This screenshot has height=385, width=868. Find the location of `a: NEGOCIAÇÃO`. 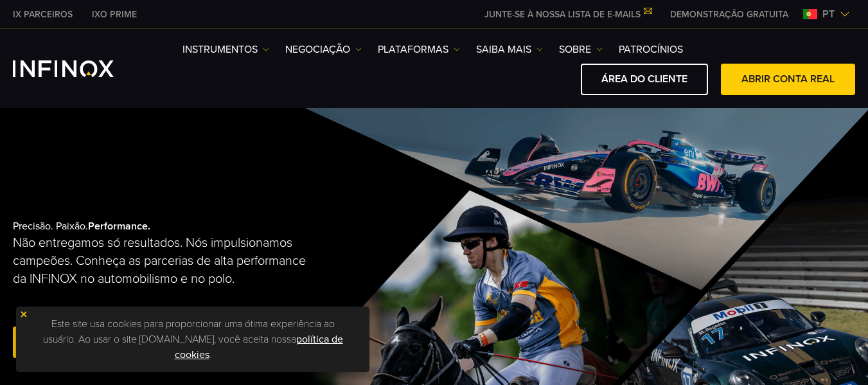

a: NEGOCIAÇÃO is located at coordinates (323, 49).